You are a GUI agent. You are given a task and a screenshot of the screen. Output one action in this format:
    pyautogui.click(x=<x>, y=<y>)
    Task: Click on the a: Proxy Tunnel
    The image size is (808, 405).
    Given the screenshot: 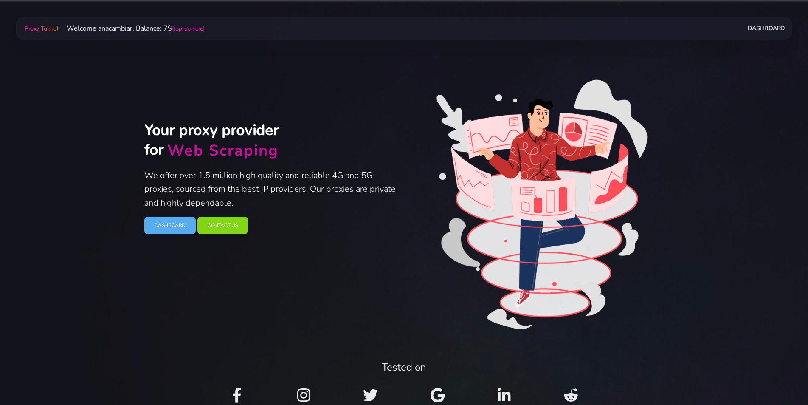 What is the action you would take?
    pyautogui.click(x=41, y=28)
    